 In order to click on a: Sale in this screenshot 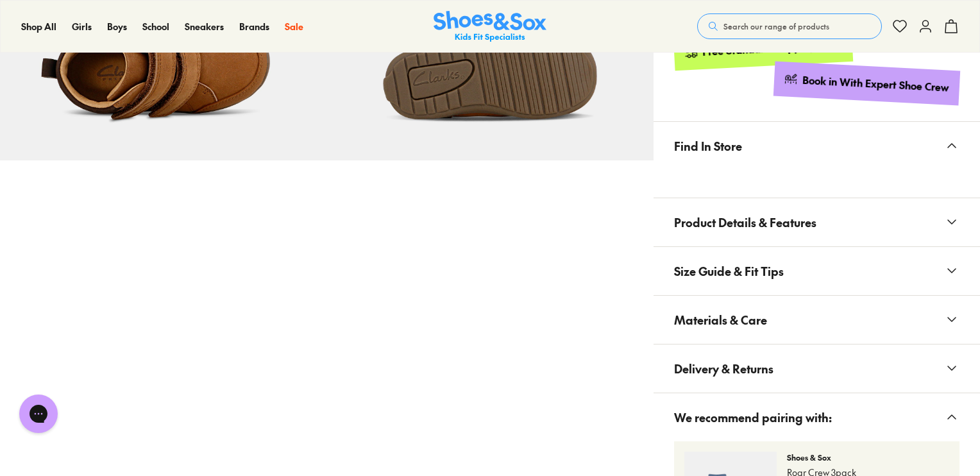, I will do `click(293, 27)`.